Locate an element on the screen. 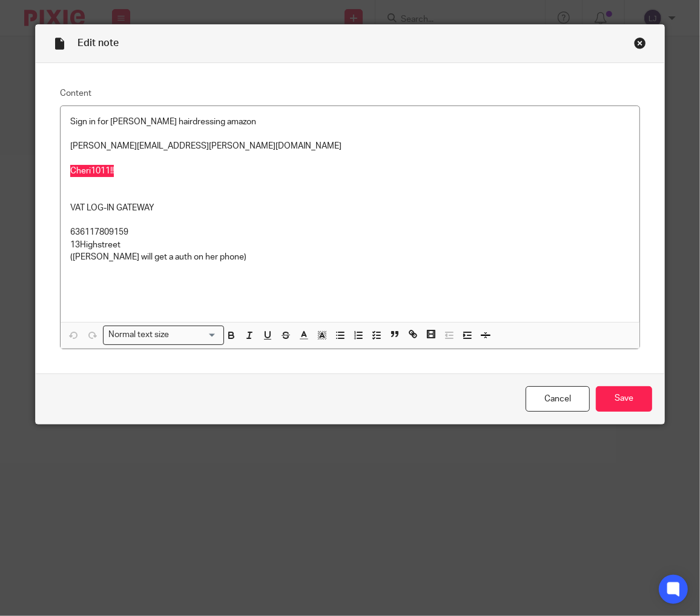 Image resolution: width=700 pixels, height=616 pixels. p: 636117809159 is located at coordinates (350, 232).